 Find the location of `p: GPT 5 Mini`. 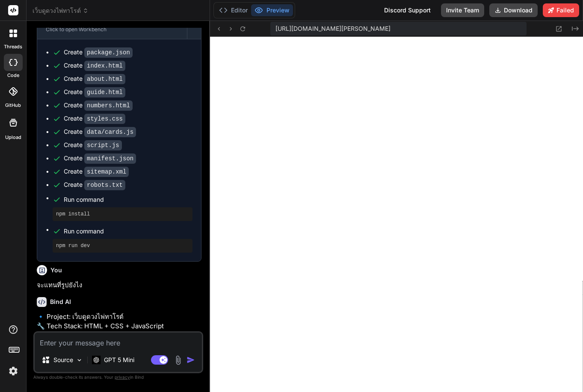

p: GPT 5 Mini is located at coordinates (119, 360).